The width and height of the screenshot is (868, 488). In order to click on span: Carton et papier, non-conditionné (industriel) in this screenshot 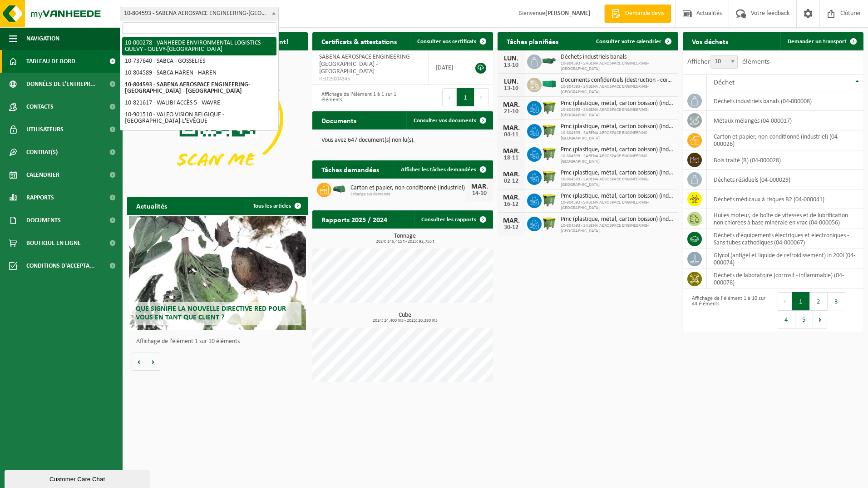, I will do `click(408, 188)`.